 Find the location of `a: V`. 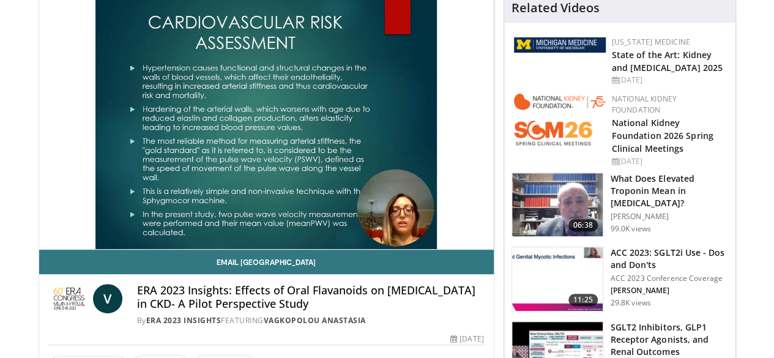

a: V is located at coordinates (108, 299).